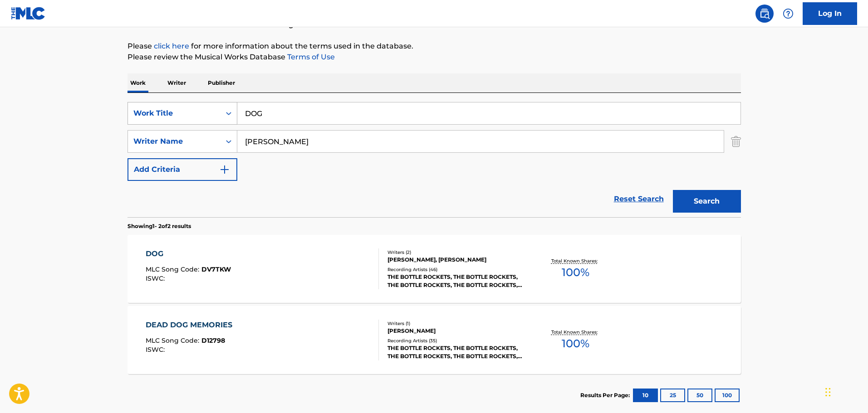 The width and height of the screenshot is (868, 413). Describe the element at coordinates (727, 395) in the screenshot. I see `button: 100` at that location.